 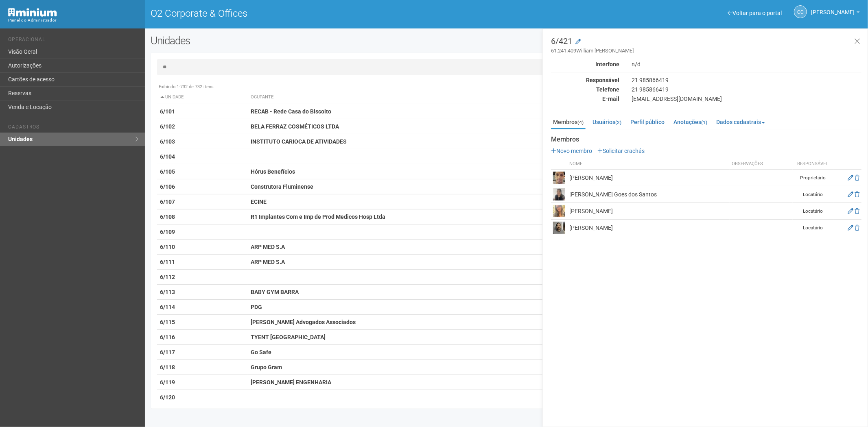 What do you see at coordinates (401, 97) in the screenshot?
I see `th: Ocupante: activate to sort column ascending` at bounding box center [401, 97].